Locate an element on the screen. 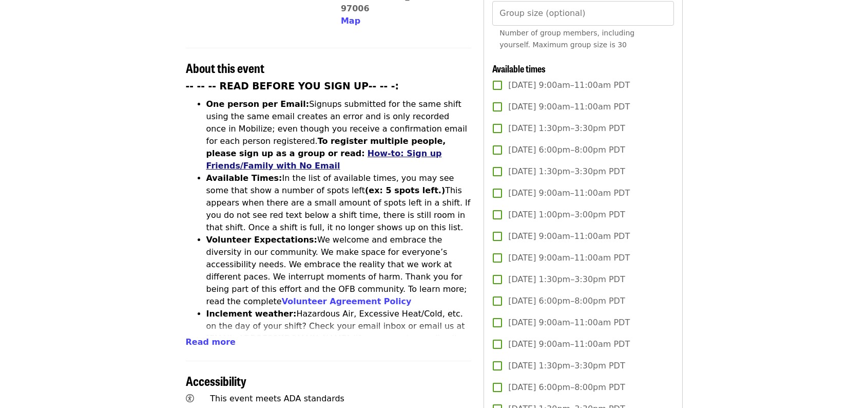  strong: (ex: 5 spots left.) is located at coordinates (405, 190).